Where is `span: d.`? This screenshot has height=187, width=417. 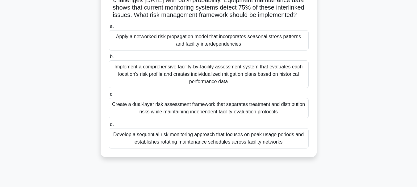 span: d. is located at coordinates (112, 124).